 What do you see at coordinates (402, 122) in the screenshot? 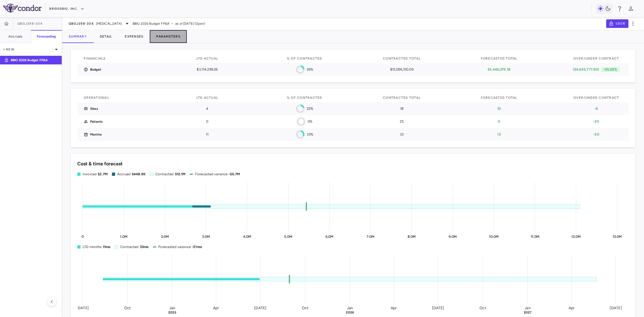
I see `p: 25` at bounding box center [402, 122].